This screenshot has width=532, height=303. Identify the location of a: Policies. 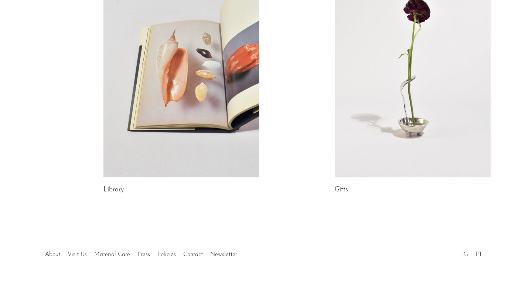
(167, 255).